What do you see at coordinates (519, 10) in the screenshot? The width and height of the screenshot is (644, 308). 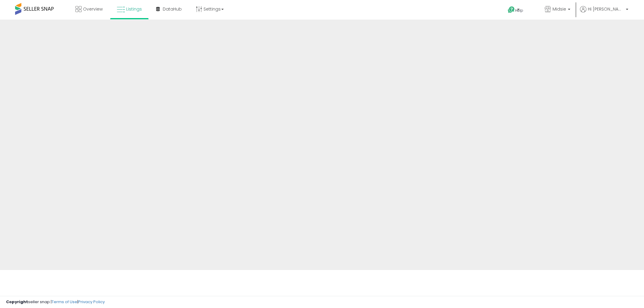 I see `span: Help` at bounding box center [519, 10].